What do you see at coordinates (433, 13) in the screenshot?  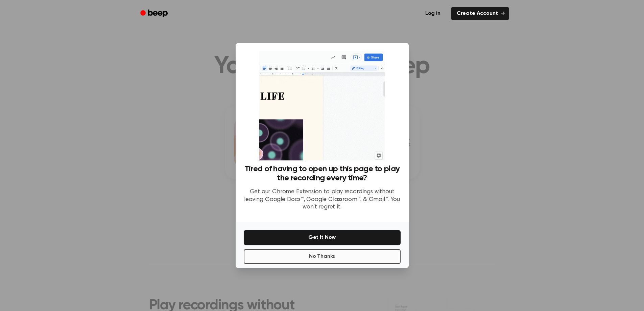 I see `a: Log in` at bounding box center [433, 13].